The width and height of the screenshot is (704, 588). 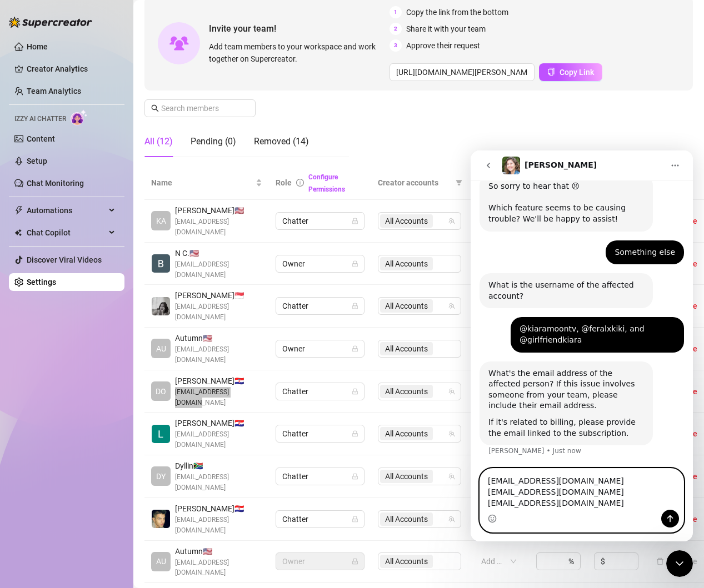 I want to click on span: thunderbolt, so click(x=19, y=211).